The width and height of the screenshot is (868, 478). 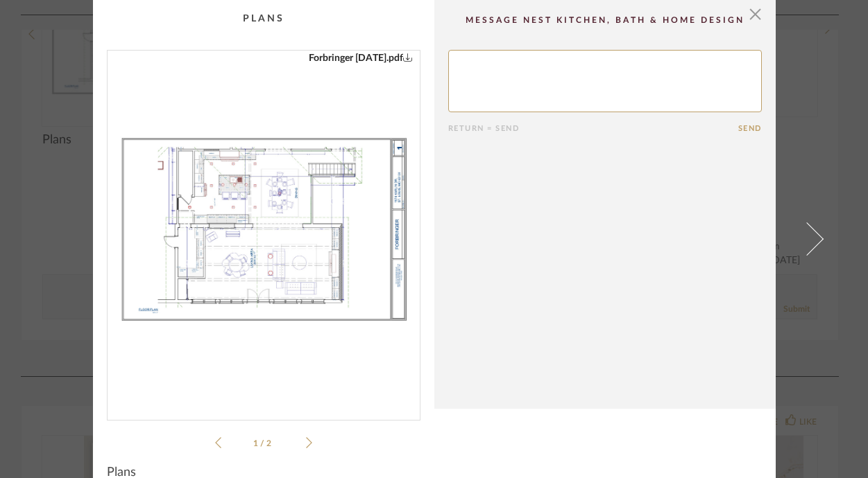 I want to click on span: 1, so click(x=256, y=444).